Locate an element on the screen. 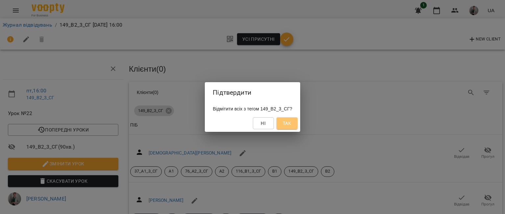 The height and width of the screenshot is (214, 505). span: Ні is located at coordinates (263, 123).